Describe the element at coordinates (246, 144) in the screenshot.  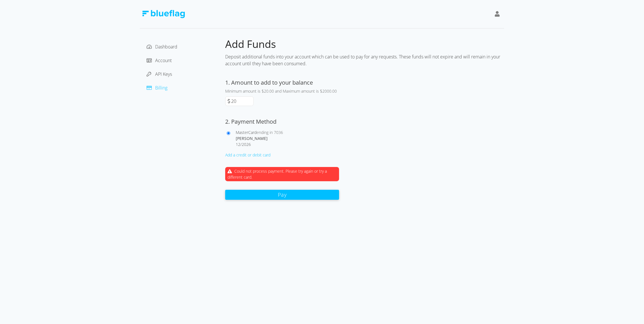
I see `span: 2026` at that location.